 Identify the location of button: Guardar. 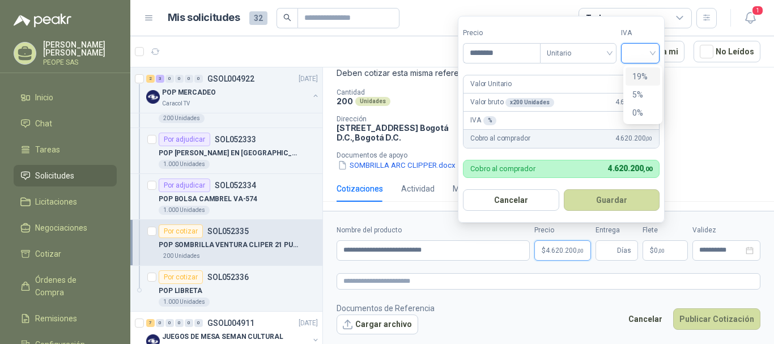
(612, 200).